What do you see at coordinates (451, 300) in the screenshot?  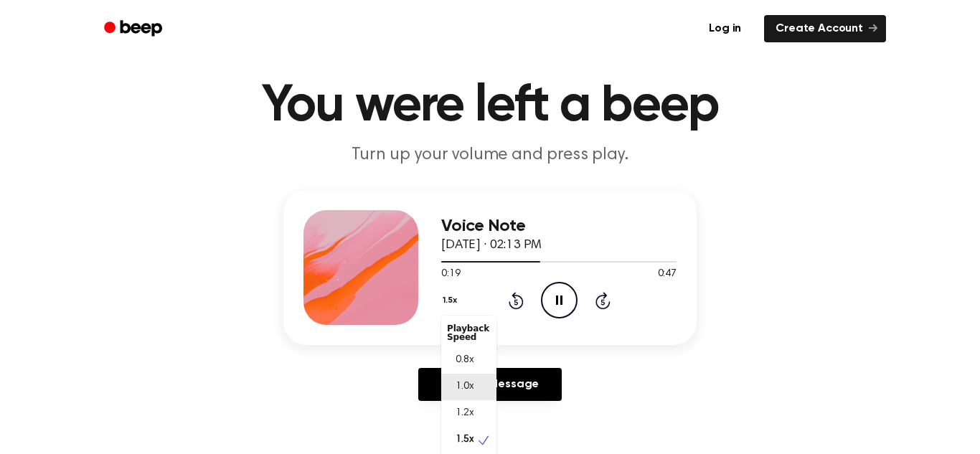 I see `button: 1.5x` at bounding box center [451, 300].